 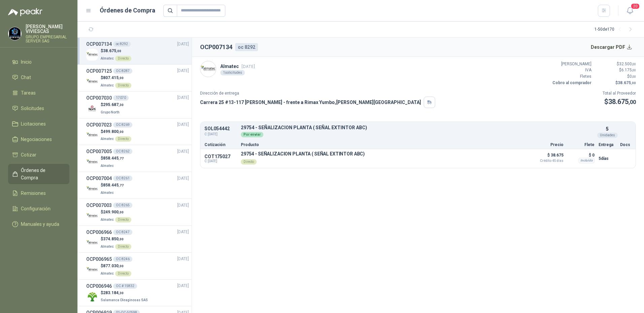 What do you see at coordinates (237, 66) in the screenshot?
I see `p: Almatec` at bounding box center [237, 66].